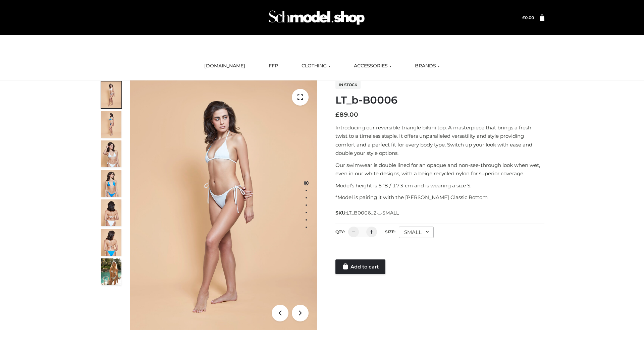  Describe the element at coordinates (111, 213) in the screenshot. I see `img: ArielClassicBikiniTop_CloudNine_AzureSky_OW114ECO_7-scaled.jpg` at that location.